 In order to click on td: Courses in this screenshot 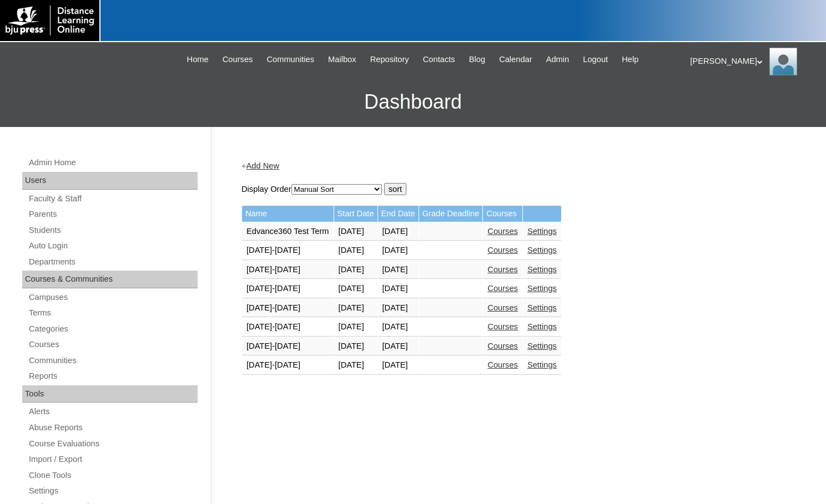, I will do `click(502, 213)`.